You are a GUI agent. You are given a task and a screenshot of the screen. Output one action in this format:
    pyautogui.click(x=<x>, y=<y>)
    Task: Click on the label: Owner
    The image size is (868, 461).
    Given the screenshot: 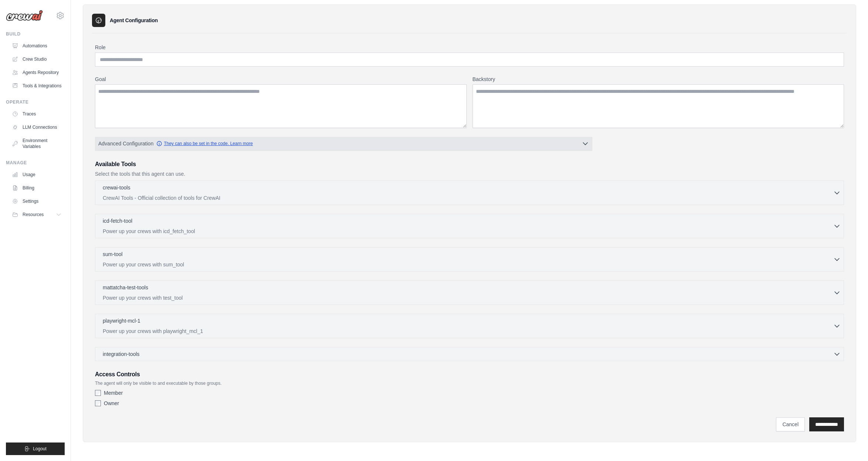 What is the action you would take?
    pyautogui.click(x=112, y=403)
    